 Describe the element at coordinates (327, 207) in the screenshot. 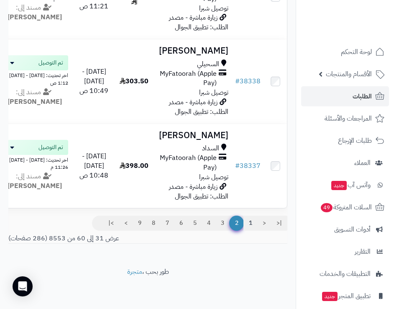

I see `span: 49` at that location.